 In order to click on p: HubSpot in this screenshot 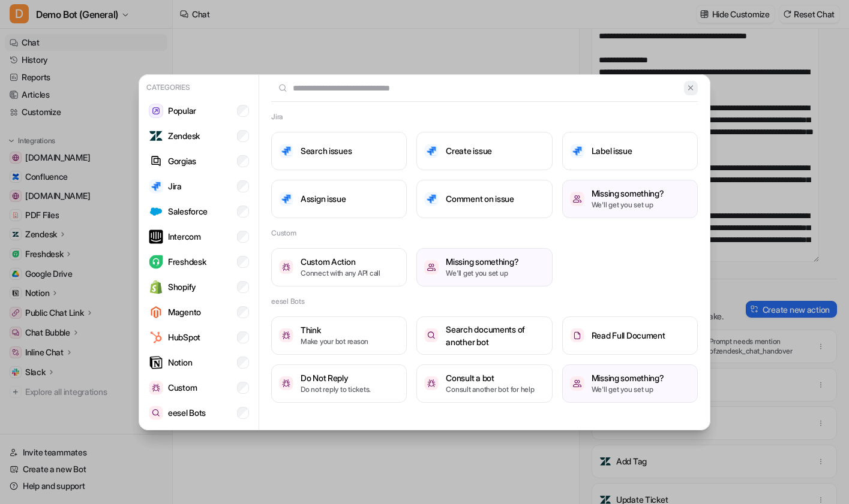, I will do `click(184, 337)`.